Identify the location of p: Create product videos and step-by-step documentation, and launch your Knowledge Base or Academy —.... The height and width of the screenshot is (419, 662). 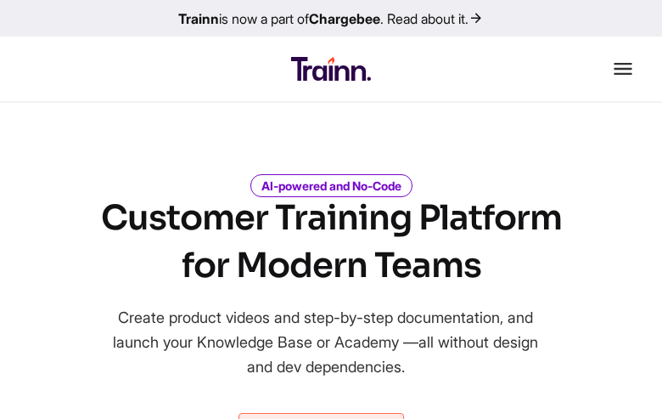
(326, 341).